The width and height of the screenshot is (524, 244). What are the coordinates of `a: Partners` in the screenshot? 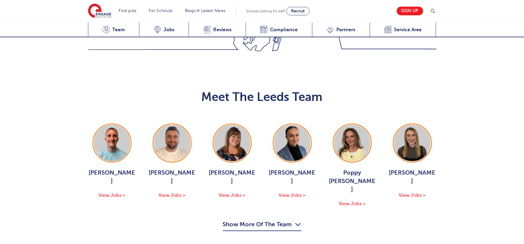 It's located at (341, 30).